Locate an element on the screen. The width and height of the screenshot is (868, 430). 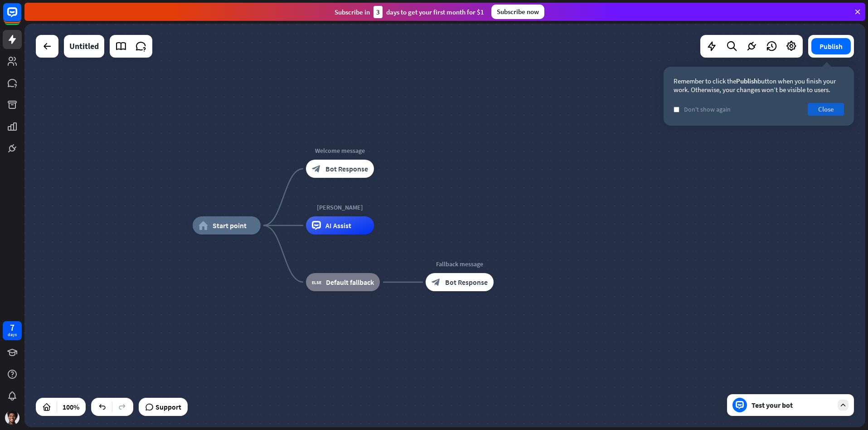
div: Fallback message is located at coordinates (460, 264).